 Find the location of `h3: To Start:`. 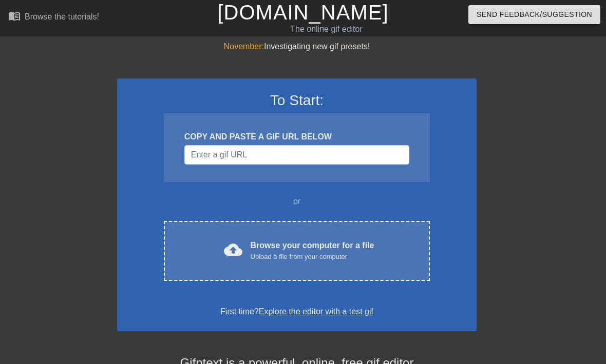

h3: To Start: is located at coordinates (297, 101).